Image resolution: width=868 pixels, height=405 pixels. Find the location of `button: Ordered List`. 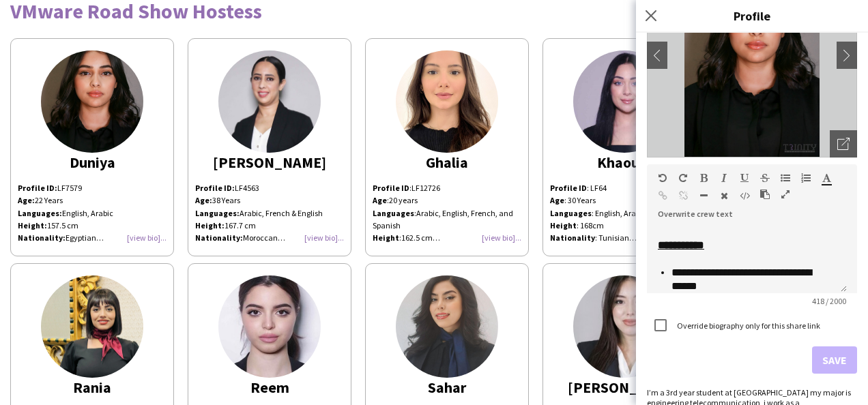

button: Ordered List is located at coordinates (806, 178).